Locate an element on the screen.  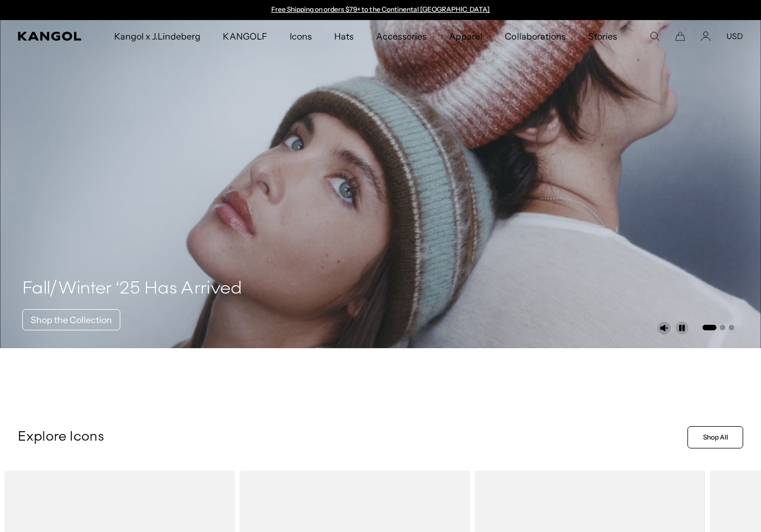
a: Icons is located at coordinates (301, 36).